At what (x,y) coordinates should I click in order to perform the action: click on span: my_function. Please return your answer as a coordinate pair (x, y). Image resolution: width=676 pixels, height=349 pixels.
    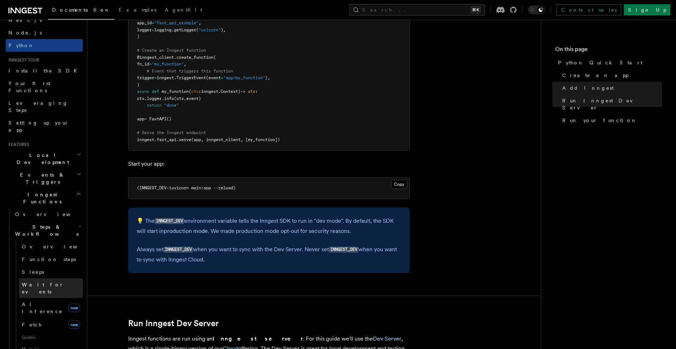
    Looking at the image, I should click on (175, 92).